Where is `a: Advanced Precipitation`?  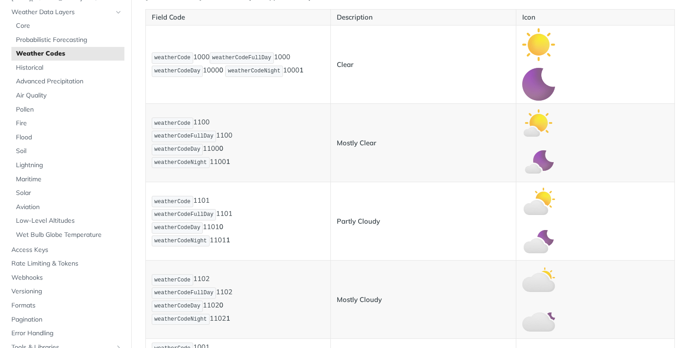 a: Advanced Precipitation is located at coordinates (68, 82).